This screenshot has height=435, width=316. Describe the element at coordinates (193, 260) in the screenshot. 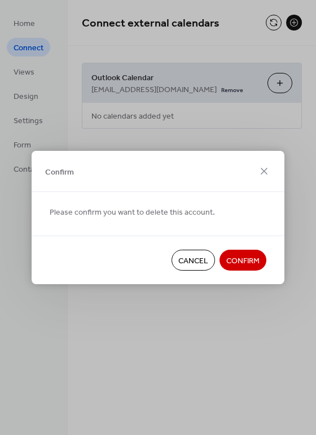

I see `button: Cancel` at that location.